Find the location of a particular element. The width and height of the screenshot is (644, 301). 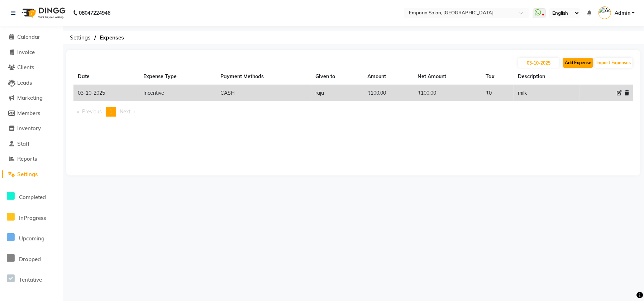

a: Leads is located at coordinates (31, 83).